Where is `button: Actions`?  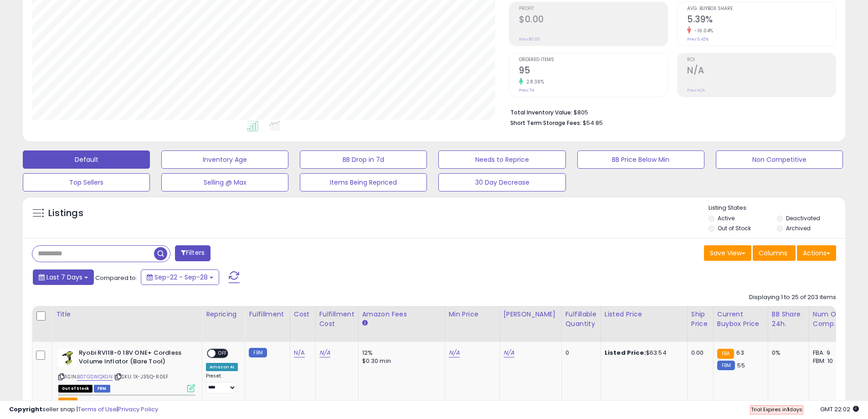
button: Actions is located at coordinates (816, 253).